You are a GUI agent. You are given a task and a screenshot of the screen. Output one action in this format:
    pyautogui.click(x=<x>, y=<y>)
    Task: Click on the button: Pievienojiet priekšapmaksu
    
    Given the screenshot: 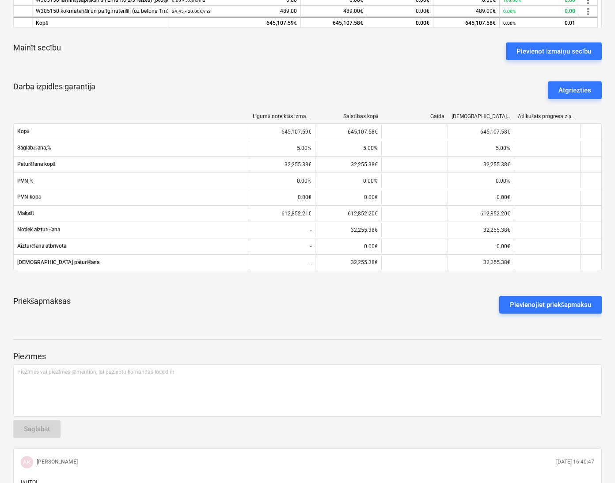 What is the action you would take?
    pyautogui.click(x=551, y=305)
    